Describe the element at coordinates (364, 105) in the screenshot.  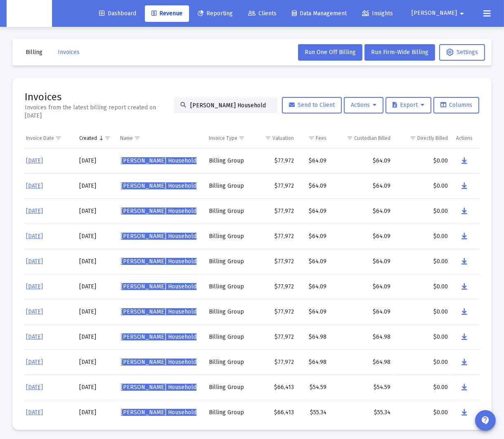
I see `button: Actions` at that location.